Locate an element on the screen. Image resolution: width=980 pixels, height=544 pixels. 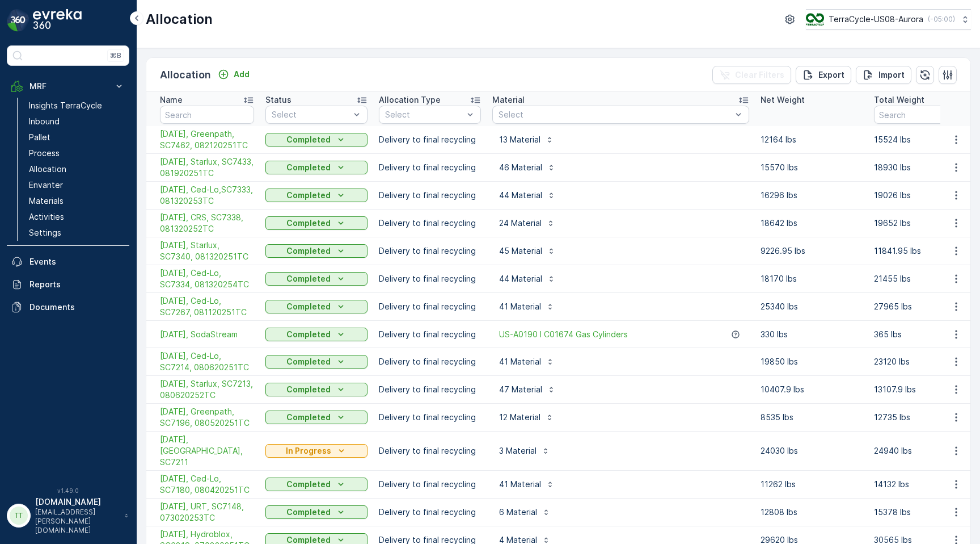
img: logo is located at coordinates (18, 20).